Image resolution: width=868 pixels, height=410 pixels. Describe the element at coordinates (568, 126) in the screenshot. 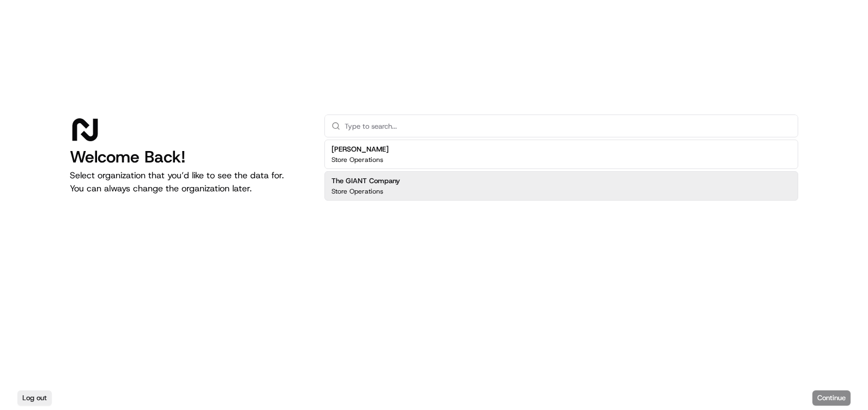

I see `input: Type to search...` at that location.